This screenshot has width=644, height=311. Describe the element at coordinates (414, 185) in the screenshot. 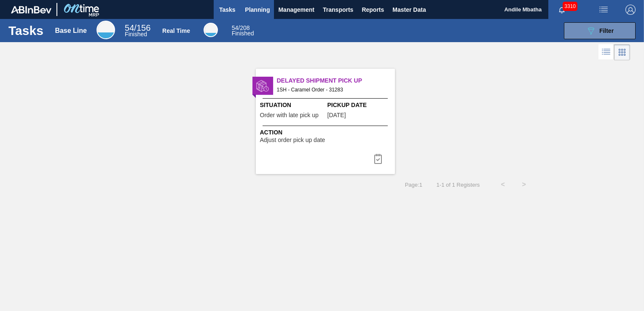

I see `span: Page : 1` at that location.